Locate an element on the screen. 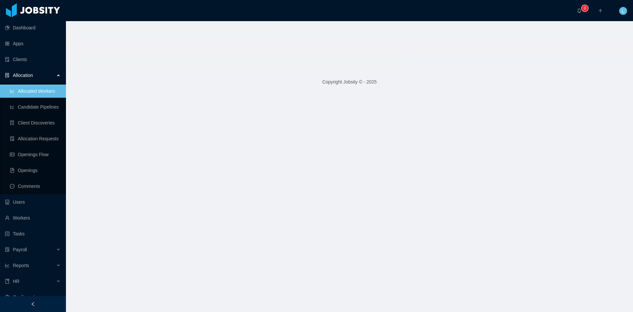 The width and height of the screenshot is (633, 312). span: Configuration is located at coordinates (26, 297).